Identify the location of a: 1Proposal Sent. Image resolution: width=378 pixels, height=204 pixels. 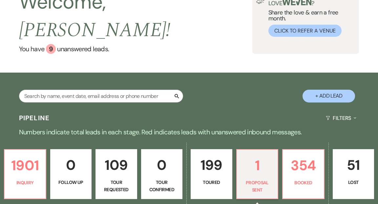
(257, 174).